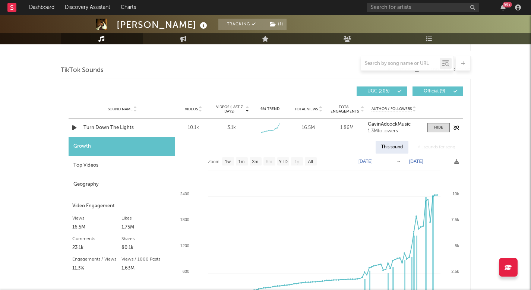 The image size is (531, 290). I want to click on button: UGC(205), so click(382, 91).